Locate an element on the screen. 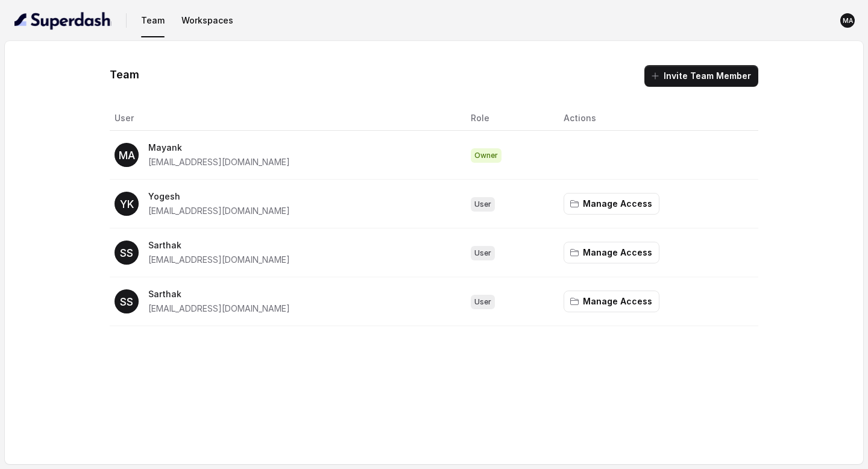 Image resolution: width=868 pixels, height=469 pixels. th: Role is located at coordinates (508, 118).